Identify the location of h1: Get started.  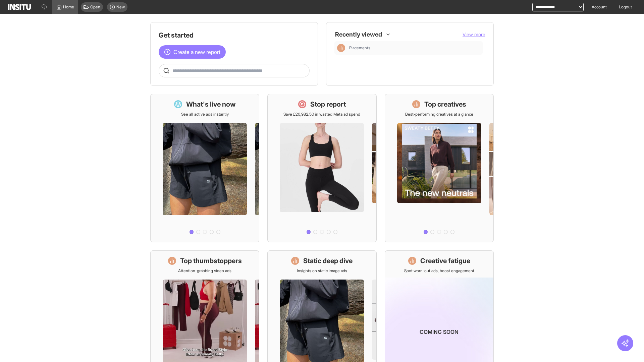
(235, 35).